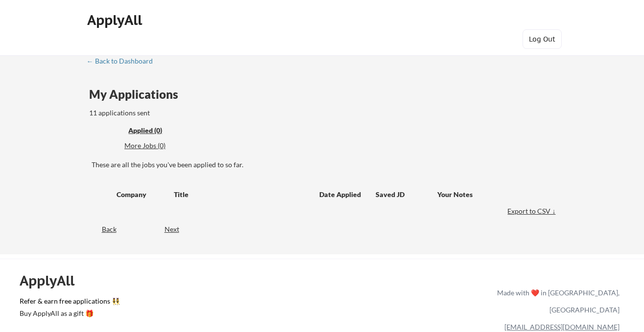  What do you see at coordinates (124, 61) in the screenshot?
I see `div: ← Back to Dashboard` at bounding box center [124, 61].